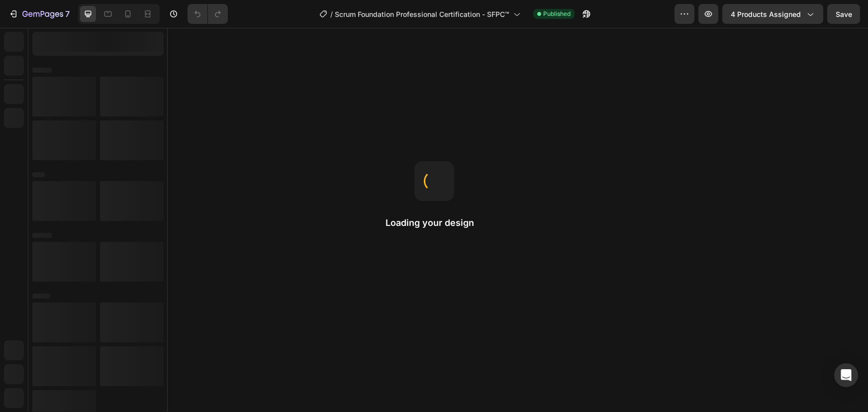 This screenshot has height=412, width=868. I want to click on p: 7, so click(67, 14).